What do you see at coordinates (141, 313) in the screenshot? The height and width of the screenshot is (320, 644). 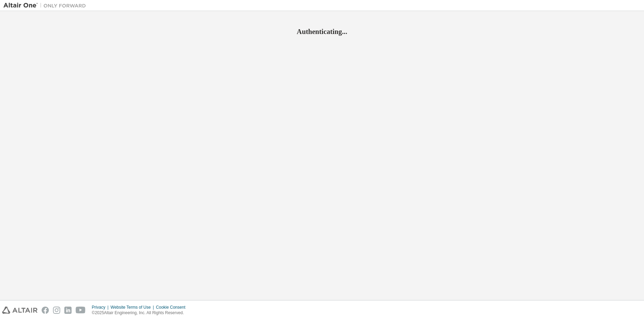 I see `p: © 2025 Altair Engineering, Inc. All Rights Reserved.` at bounding box center [141, 313].